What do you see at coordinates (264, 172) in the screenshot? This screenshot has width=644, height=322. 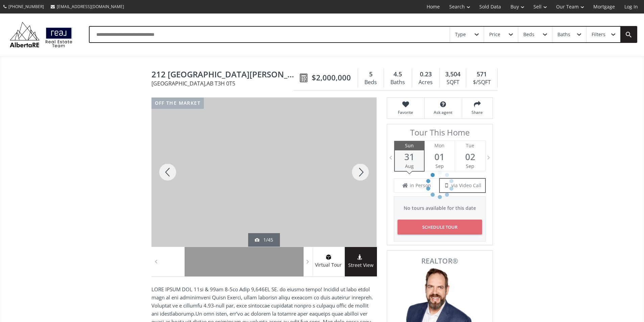 I see `div: 212 Aspen Summit Heath SW Calgary, AB T3H 0T5 - Photo 1 of 45` at bounding box center [264, 172].